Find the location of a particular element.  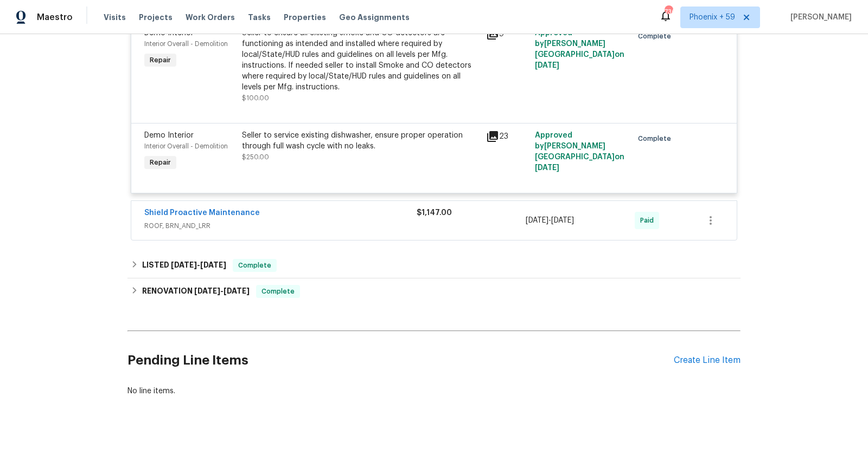

div: 9 is located at coordinates (508, 34).